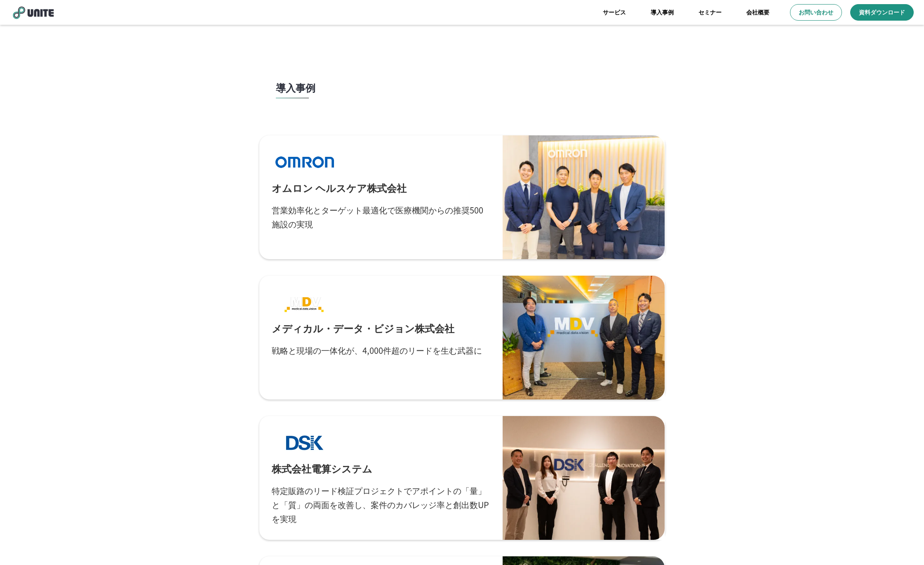  Describe the element at coordinates (462, 478) in the screenshot. I see `a: 株式会社電算システム特定販路のリード検証プロジェクトでアポイントの「量」と「質」の両面を改善し、案件のカバレッジ率と創出数UPを実現` at that location.